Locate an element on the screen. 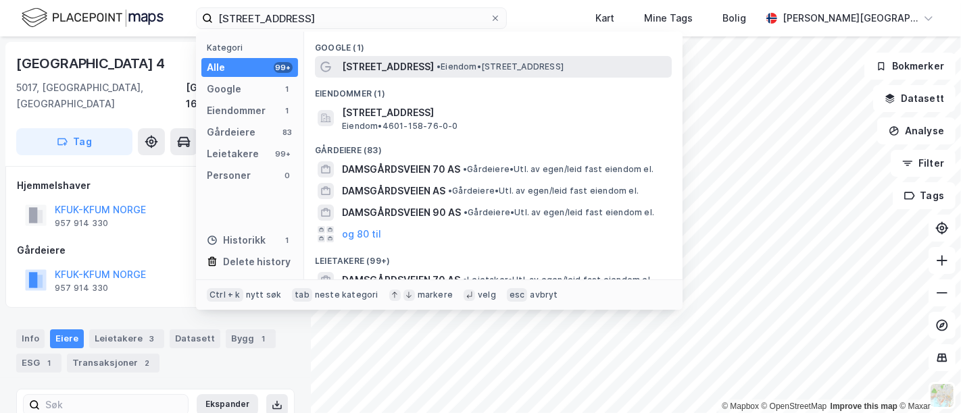 The height and width of the screenshot is (413, 961). div: Chat Widget is located at coordinates (927, 381).